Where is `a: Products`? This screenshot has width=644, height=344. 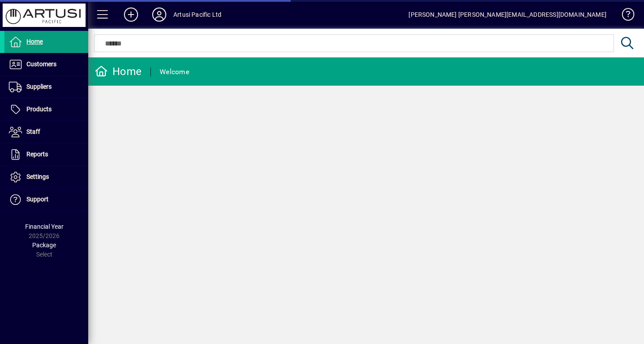
a: Products is located at coordinates (47, 110).